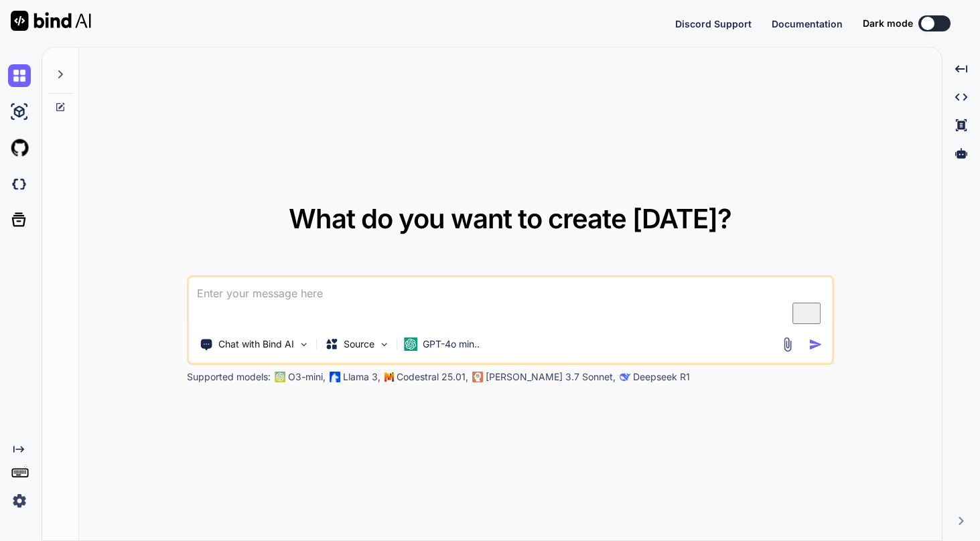  Describe the element at coordinates (410, 344) in the screenshot. I see `img: GPT-4o mini` at that location.